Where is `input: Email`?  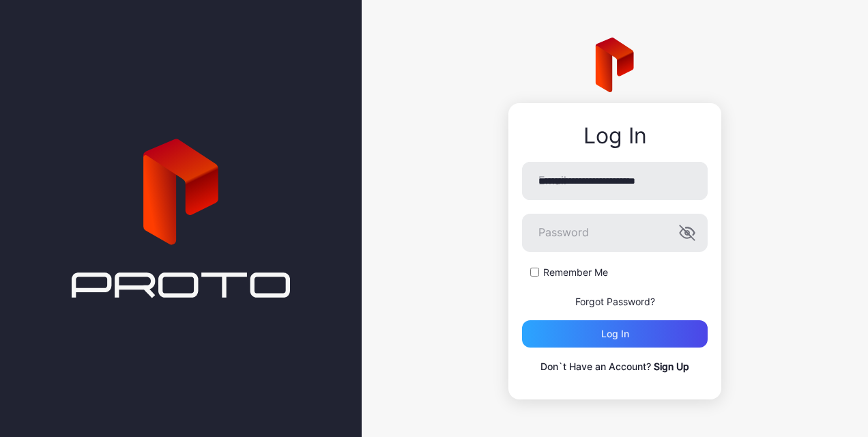 input: Email is located at coordinates (615, 181).